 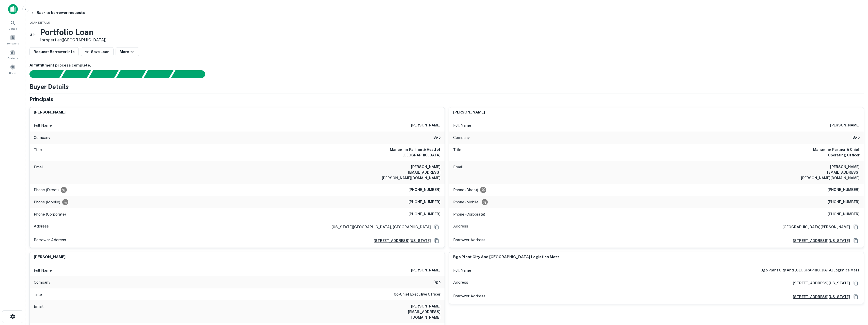 What do you see at coordinates (49, 87) in the screenshot?
I see `h4: Buyer Details` at bounding box center [49, 87].